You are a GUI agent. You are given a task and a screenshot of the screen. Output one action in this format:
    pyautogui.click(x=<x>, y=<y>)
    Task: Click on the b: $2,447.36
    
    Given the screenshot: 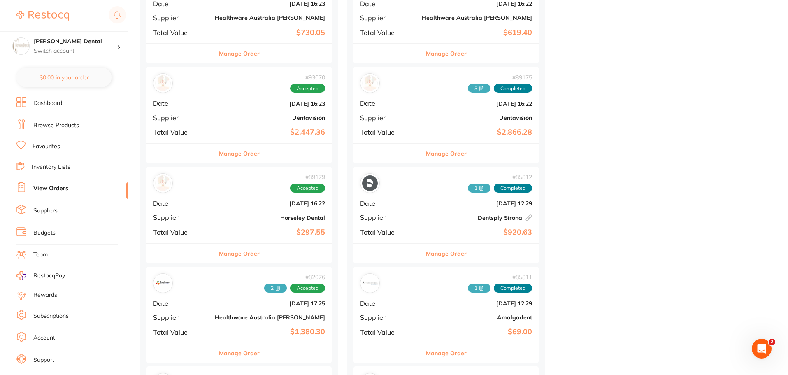 What is the action you would take?
    pyautogui.click(x=270, y=132)
    